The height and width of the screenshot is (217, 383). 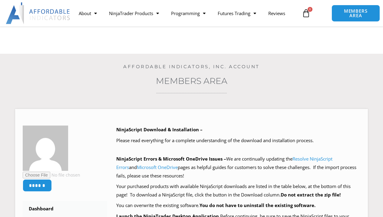 I want to click on a: Programming, so click(x=188, y=13).